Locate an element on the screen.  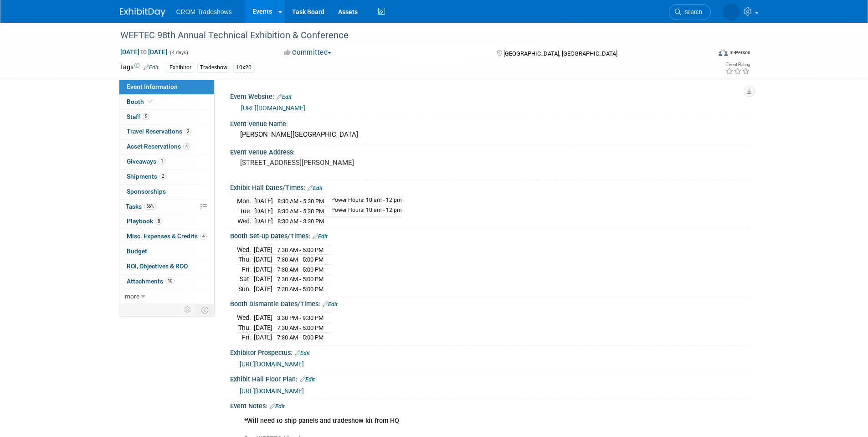
img: Format-Inperson.png is located at coordinates (723, 52).